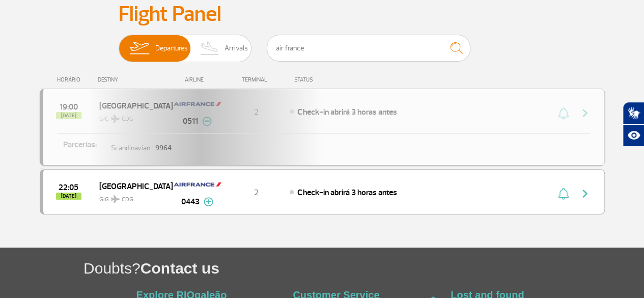  What do you see at coordinates (210, 49) in the screenshot?
I see `img: slider-desembarque` at bounding box center [210, 49].